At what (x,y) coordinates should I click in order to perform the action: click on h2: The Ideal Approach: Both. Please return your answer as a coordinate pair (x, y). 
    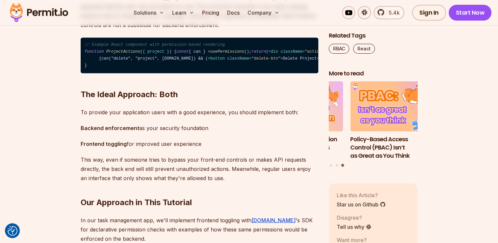
    Looking at the image, I should click on (199, 81).